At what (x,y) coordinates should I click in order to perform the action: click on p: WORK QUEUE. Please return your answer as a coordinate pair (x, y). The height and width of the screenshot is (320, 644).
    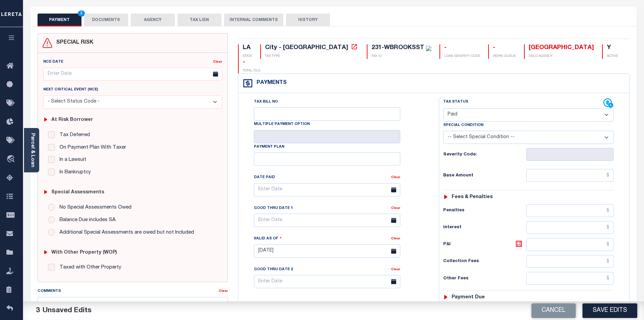
    Looking at the image, I should click on (505, 56).